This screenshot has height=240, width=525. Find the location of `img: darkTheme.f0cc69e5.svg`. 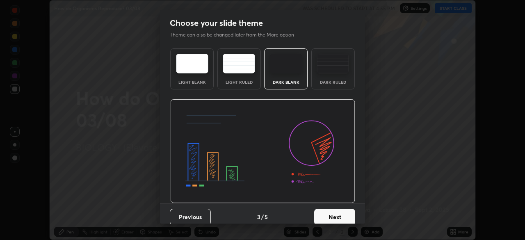

img: darkTheme.f0cc69e5.svg is located at coordinates (286, 64).